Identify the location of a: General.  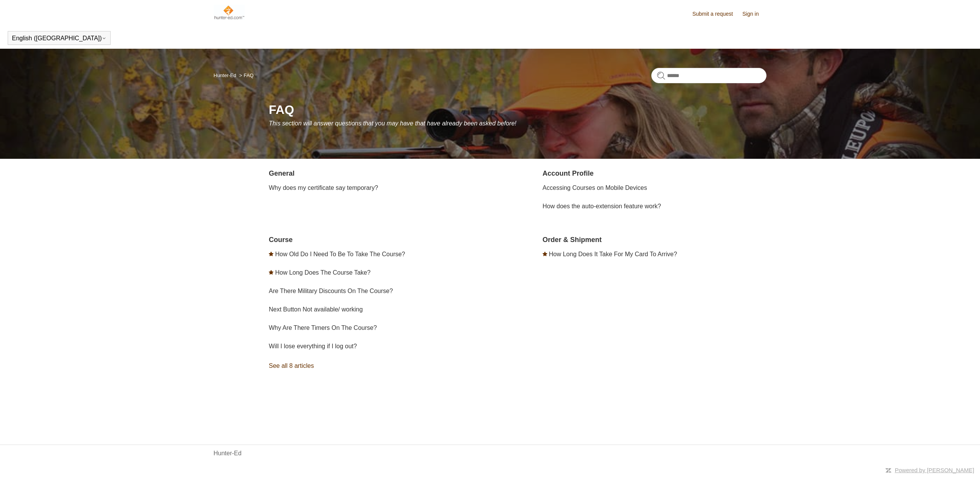
(281, 173).